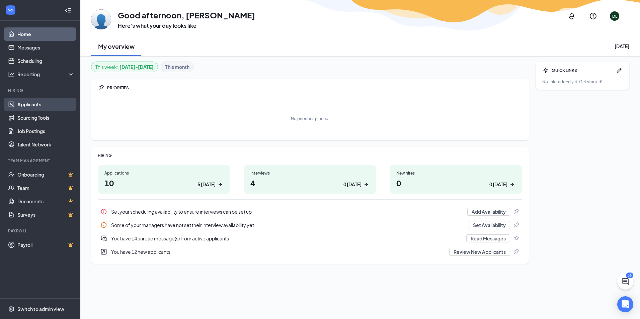 This screenshot has width=640, height=319. I want to click on a: DoubleChatActiveYou have 14 unread message(s) from active applicantsRead MessagesPin, so click(310, 238).